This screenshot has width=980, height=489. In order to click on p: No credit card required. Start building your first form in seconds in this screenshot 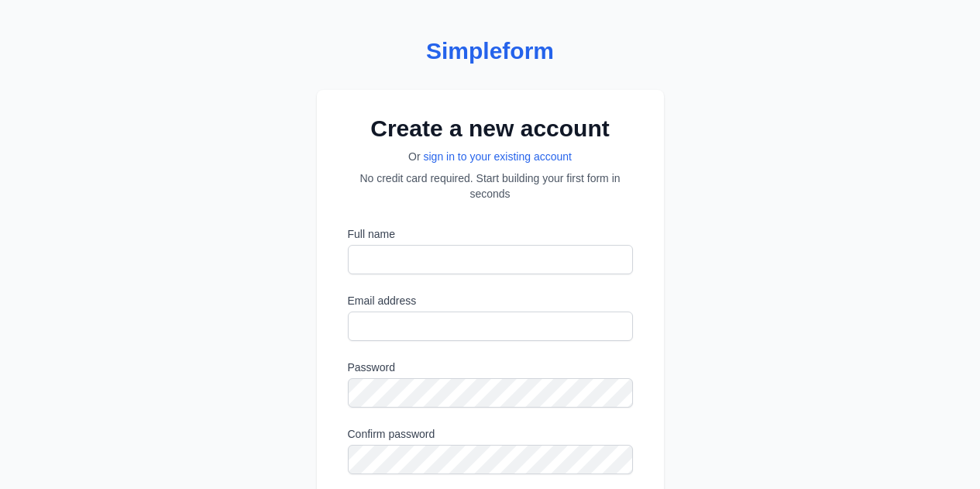, I will do `click(490, 186)`.